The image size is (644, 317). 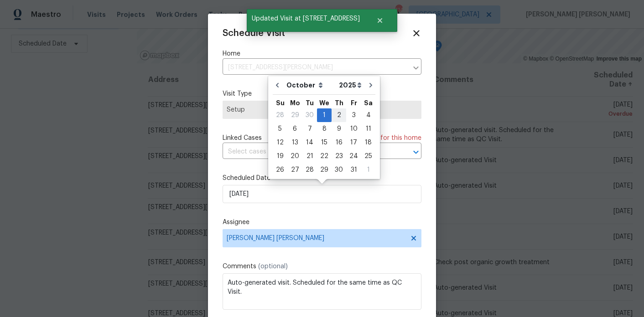 What do you see at coordinates (354, 115) in the screenshot?
I see `div: 3` at bounding box center [354, 115].